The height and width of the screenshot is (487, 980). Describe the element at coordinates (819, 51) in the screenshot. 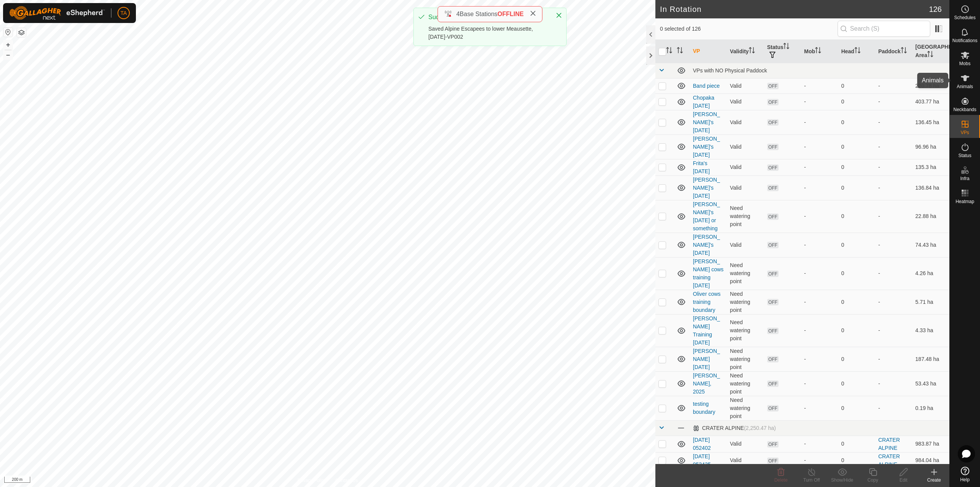

I see `th: Mob` at that location.